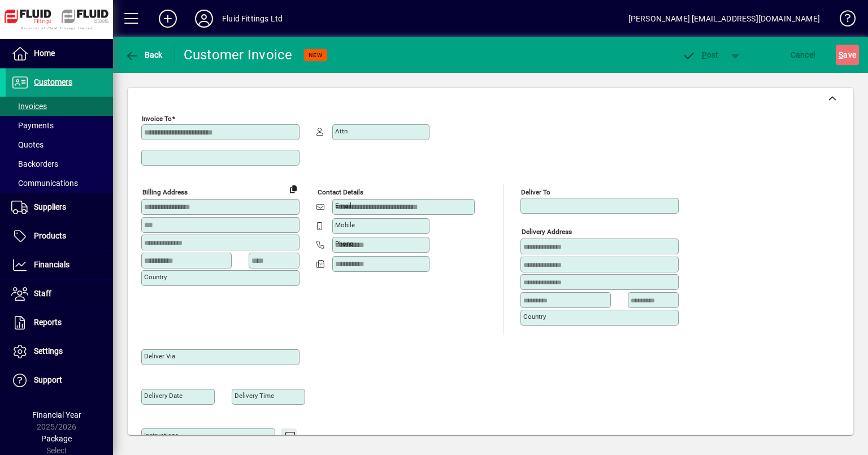  I want to click on a: Backorders, so click(60, 164).